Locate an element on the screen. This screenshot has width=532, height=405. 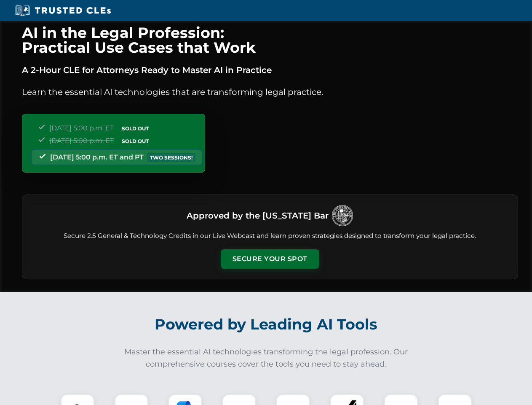
p: A 2-Hour CLE for Attorneys Ready to Master AI in Practice is located at coordinates (270, 70).